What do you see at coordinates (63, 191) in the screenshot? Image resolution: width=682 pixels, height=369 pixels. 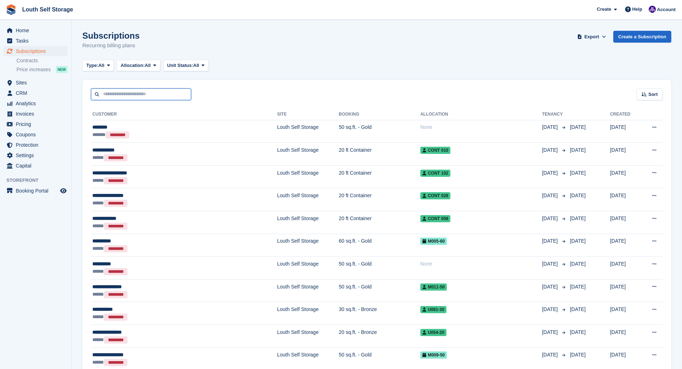 I see `a: Preview store` at bounding box center [63, 191].